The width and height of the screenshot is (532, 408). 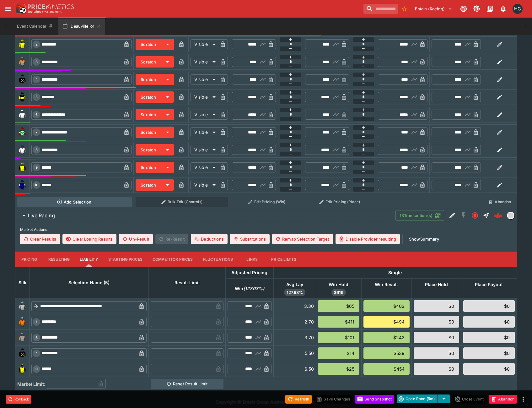 What do you see at coordinates (419, 216) in the screenshot?
I see `button: 13Transaction(s)` at bounding box center [419, 216].